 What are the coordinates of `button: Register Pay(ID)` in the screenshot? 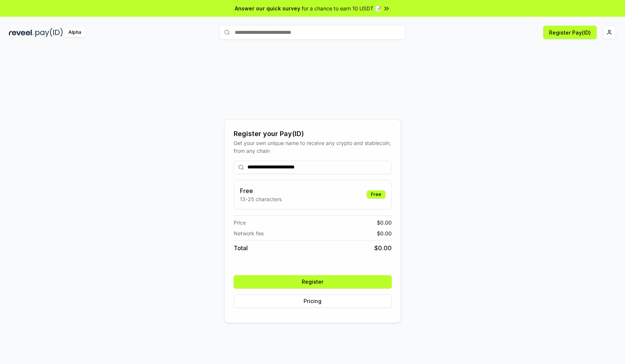 It's located at (570, 32).